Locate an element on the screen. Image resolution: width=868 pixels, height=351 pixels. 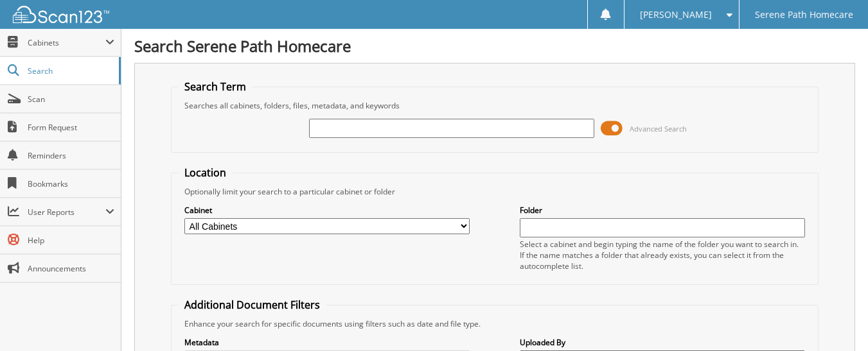
label: Cabinet is located at coordinates (327, 210).